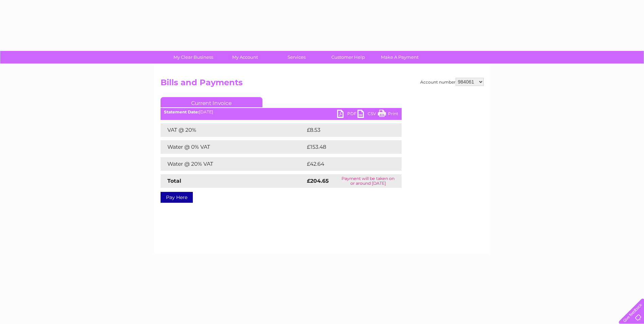 The image size is (644, 324). Describe the element at coordinates (245, 57) in the screenshot. I see `a: My Account` at that location.